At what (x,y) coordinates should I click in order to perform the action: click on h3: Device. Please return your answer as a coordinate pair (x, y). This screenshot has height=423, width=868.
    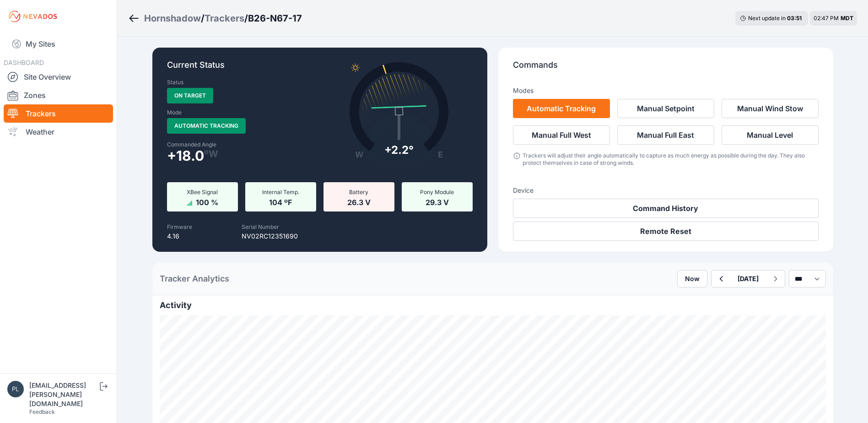
    Looking at the image, I should click on (666, 190).